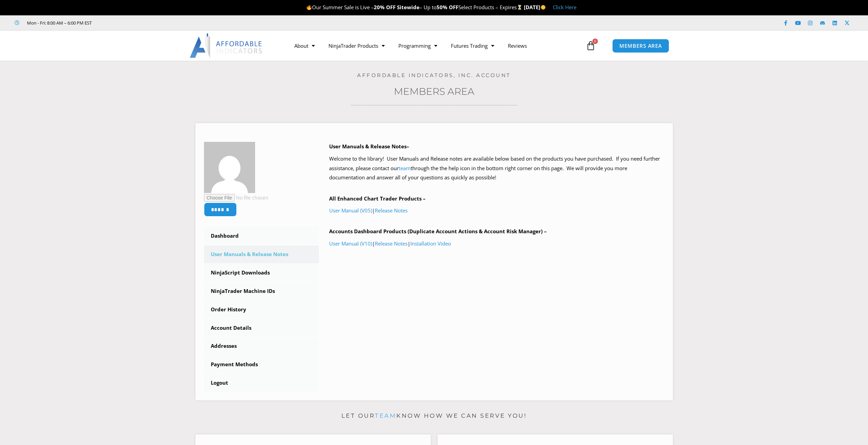 The width and height of the screenshot is (868, 445). What do you see at coordinates (564, 7) in the screenshot?
I see `a: Click Here` at bounding box center [564, 7].